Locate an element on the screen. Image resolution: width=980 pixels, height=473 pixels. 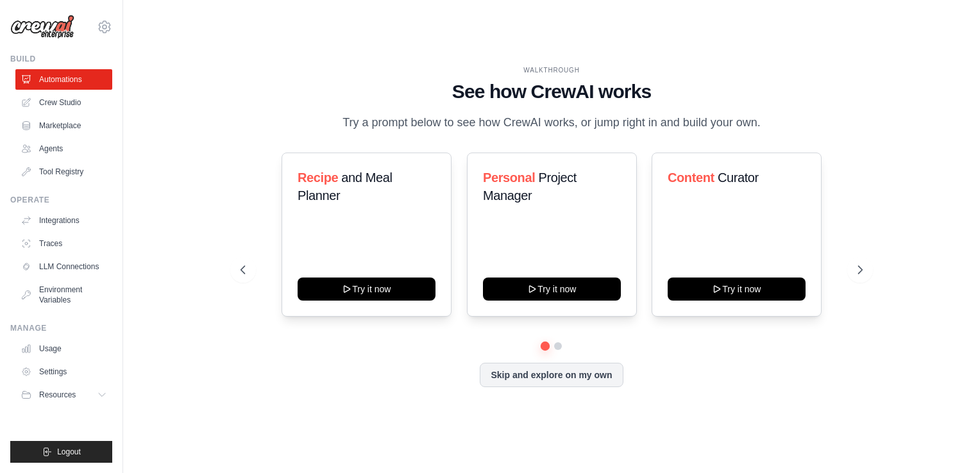
span: Project Manager is located at coordinates (530, 187).